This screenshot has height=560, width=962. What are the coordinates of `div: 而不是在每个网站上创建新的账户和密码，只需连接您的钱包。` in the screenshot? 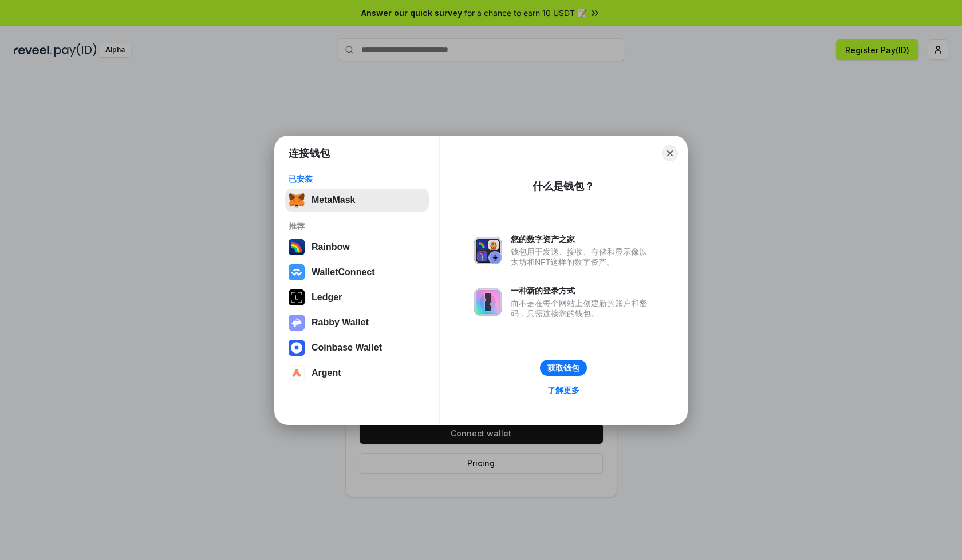 It's located at (582, 309).